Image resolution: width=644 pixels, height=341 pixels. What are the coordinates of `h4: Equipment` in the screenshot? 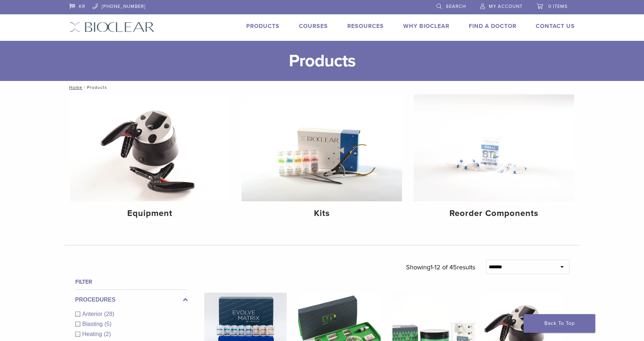 It's located at (150, 213).